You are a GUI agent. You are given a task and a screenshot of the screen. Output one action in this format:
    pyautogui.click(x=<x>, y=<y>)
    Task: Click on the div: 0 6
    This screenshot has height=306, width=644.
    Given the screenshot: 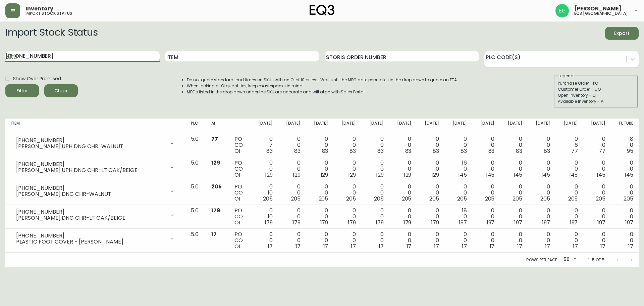 What is the action you would take?
    pyautogui.click(x=569, y=145)
    